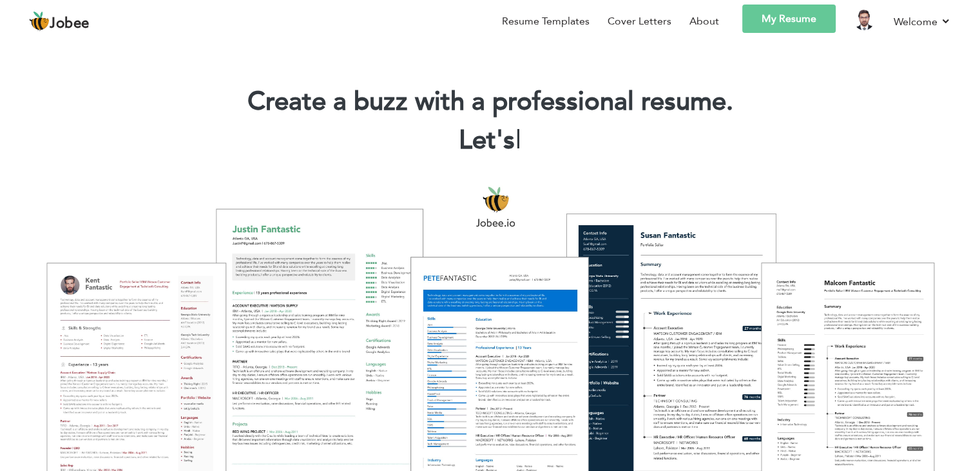  What do you see at coordinates (490, 102) in the screenshot?
I see `h1: Create a buzz with a professional resume.` at bounding box center [490, 102].